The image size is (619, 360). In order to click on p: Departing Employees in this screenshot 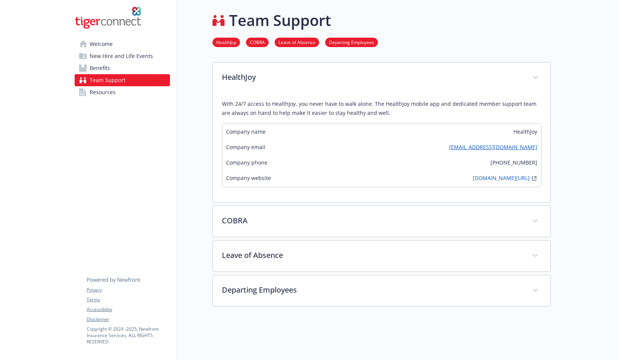, I will do `click(373, 290)`.